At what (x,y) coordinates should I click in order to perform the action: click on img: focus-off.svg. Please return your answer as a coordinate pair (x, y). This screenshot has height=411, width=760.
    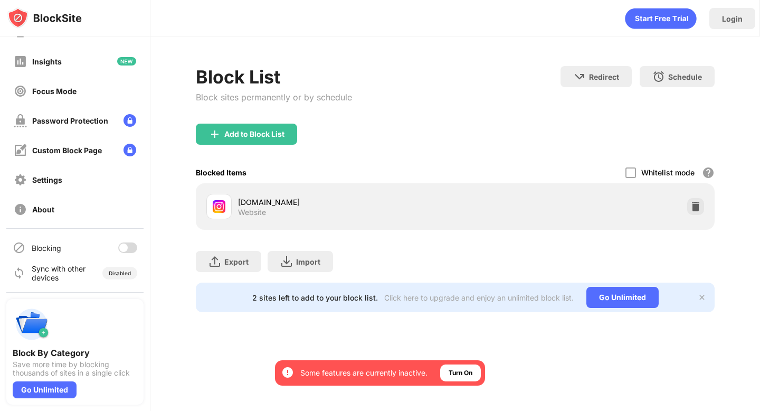
    Looking at the image, I should click on (20, 91).